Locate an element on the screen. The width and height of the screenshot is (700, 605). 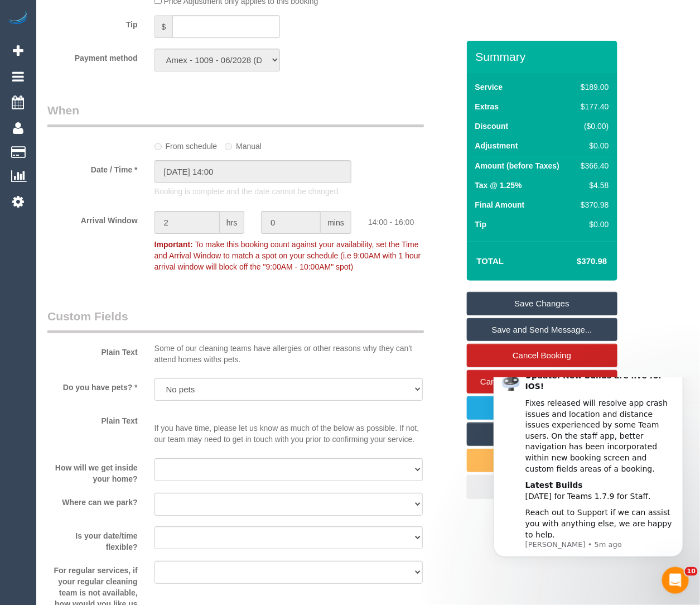
label: Adjustment is located at coordinates (496, 146).